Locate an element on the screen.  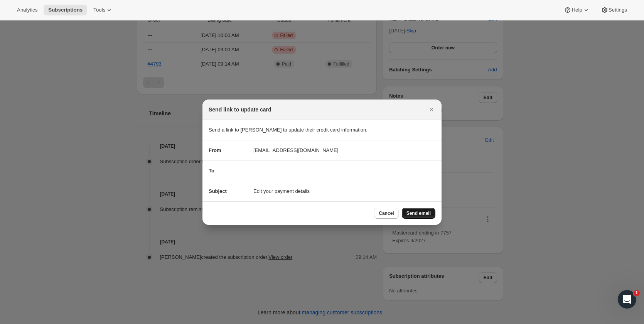
span: Settings is located at coordinates (618, 10).